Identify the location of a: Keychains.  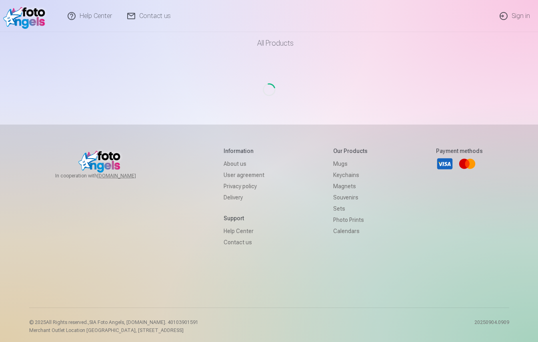
(350, 175).